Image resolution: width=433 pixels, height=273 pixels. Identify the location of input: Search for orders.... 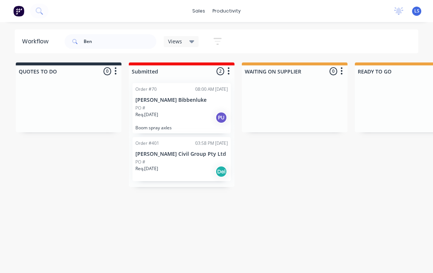
(120, 42).